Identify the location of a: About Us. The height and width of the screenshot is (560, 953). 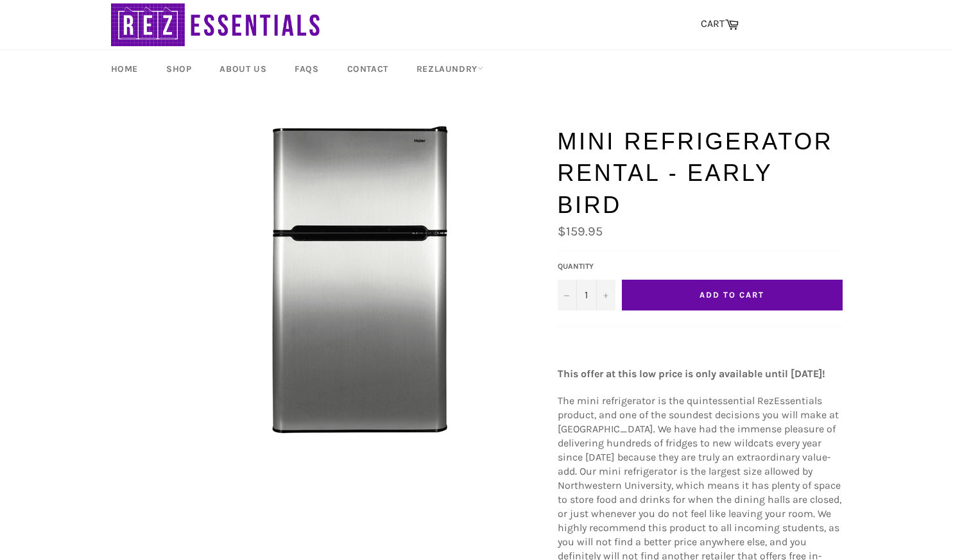
(243, 68).